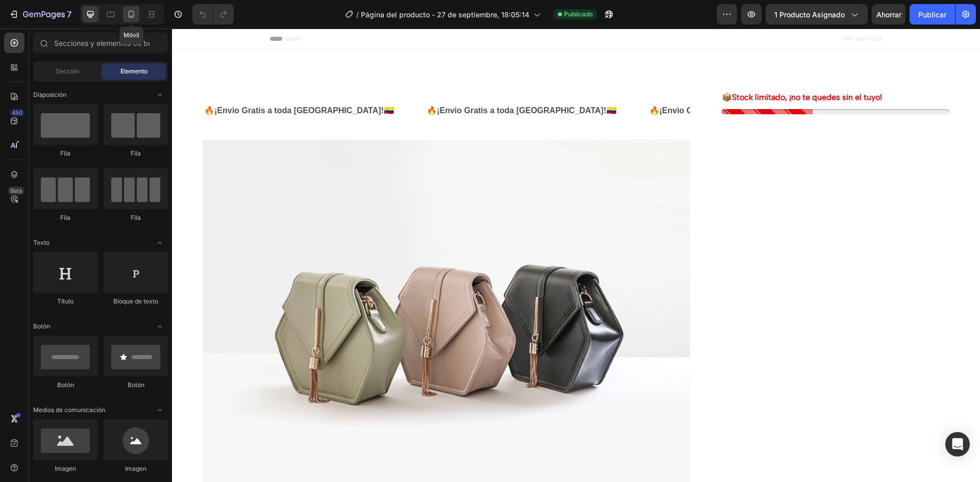  Describe the element at coordinates (957, 444) in the screenshot. I see `div: Abrir Intercom Messenger` at that location.